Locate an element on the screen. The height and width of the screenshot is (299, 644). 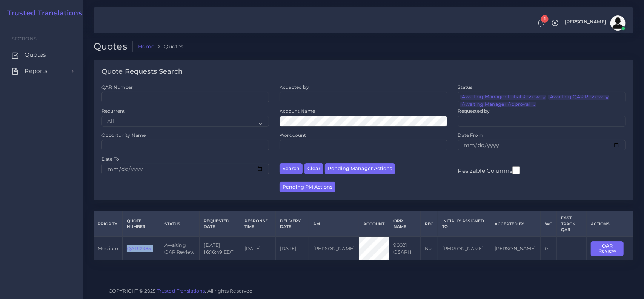
th: Fast Track QAR is located at coordinates (572, 224).